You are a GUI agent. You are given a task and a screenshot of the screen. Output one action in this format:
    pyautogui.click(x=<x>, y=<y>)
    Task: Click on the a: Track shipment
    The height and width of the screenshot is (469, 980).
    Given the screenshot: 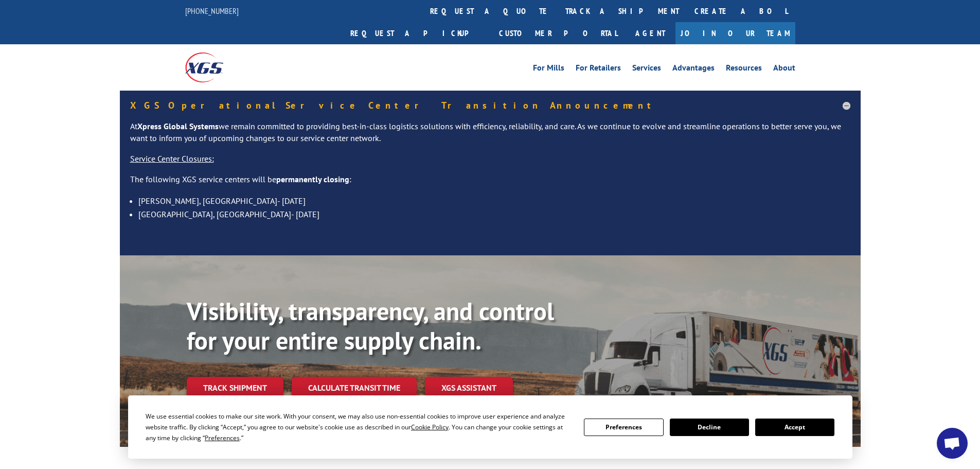 What is the action you would take?
    pyautogui.click(x=235, y=388)
    